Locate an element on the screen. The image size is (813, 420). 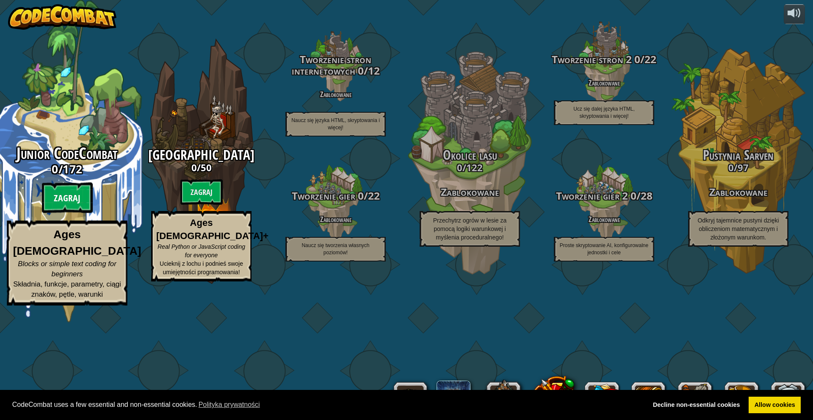
span: Tworzenie gier is located at coordinates (323, 195).